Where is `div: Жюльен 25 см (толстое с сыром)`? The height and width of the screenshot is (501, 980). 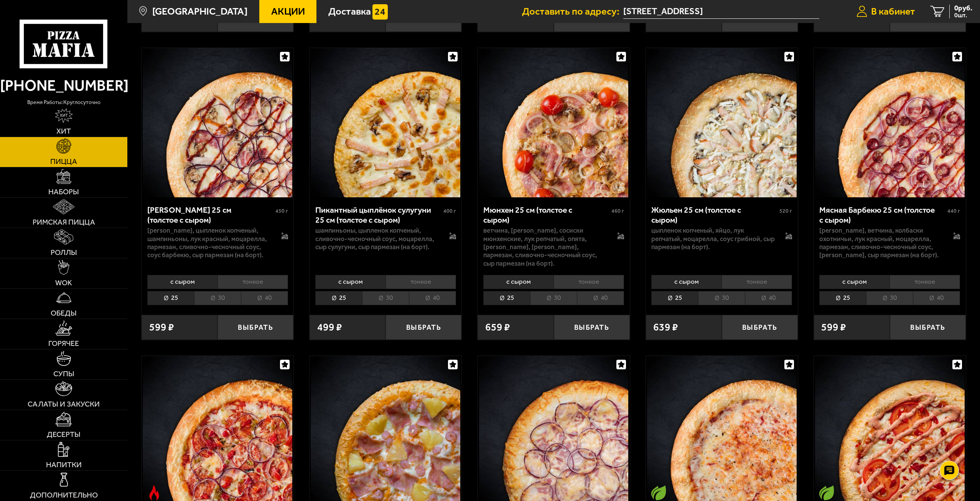
div: Жюльен 25 см (толстое с сыром) is located at coordinates (714, 215).